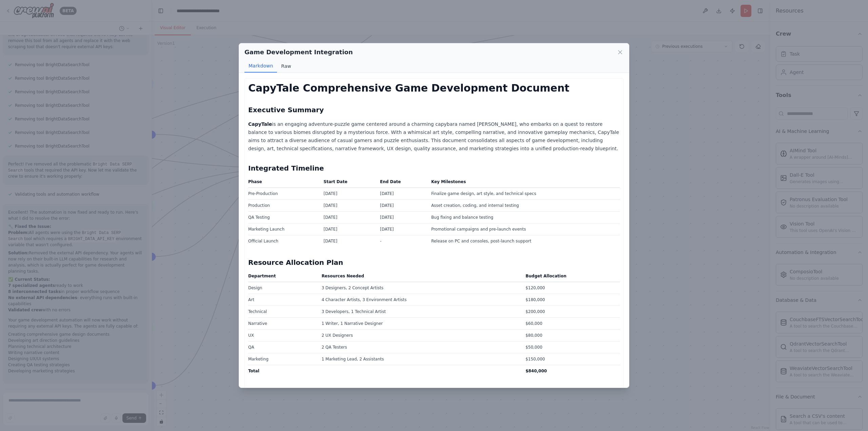 This screenshot has height=431, width=868. What do you see at coordinates (570, 277) in the screenshot?
I see `th: Budget Allocation` at bounding box center [570, 277].